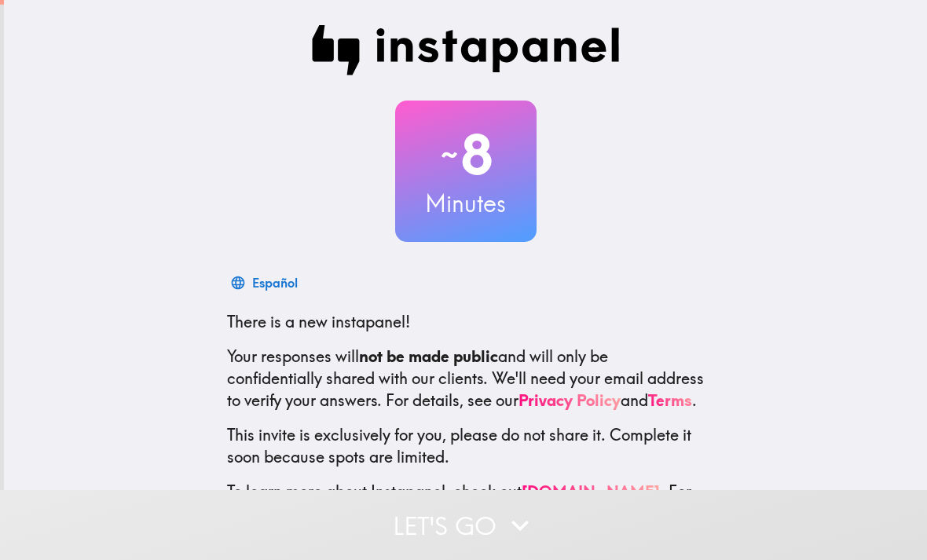  What do you see at coordinates (275, 283) in the screenshot?
I see `div: Español` at bounding box center [275, 283].